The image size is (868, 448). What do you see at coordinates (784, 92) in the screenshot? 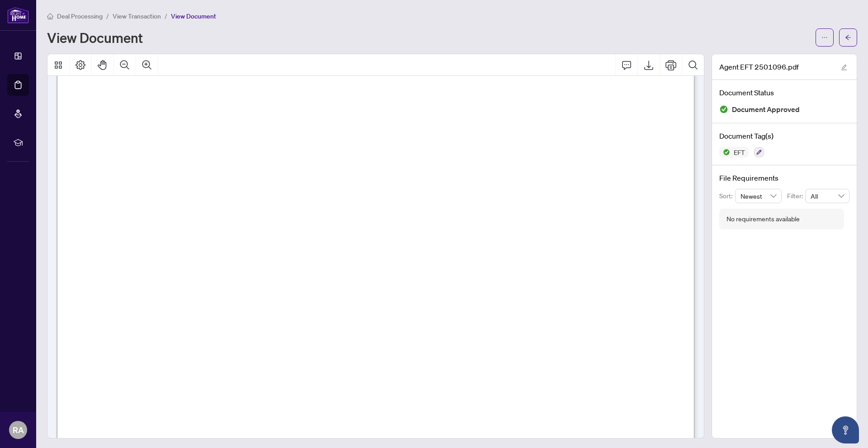
I see `h4: Document Status` at bounding box center [784, 92].